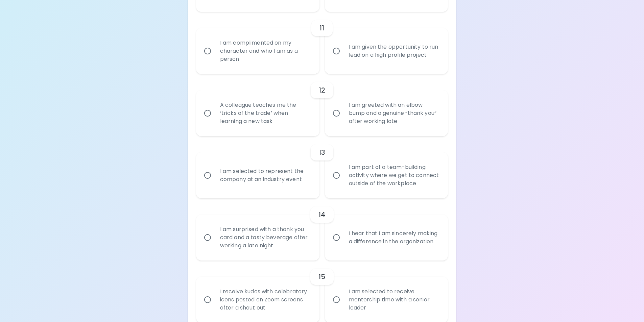 The image size is (644, 322). I want to click on div: A colleague teaches me the ‘tricks of the trade’ when learning a new task, so click(265, 113).